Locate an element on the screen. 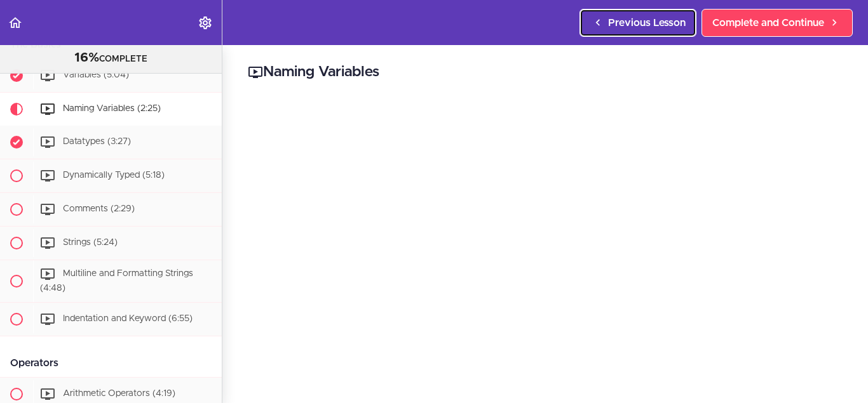  span: Datatypes (3:27) is located at coordinates (97, 142).